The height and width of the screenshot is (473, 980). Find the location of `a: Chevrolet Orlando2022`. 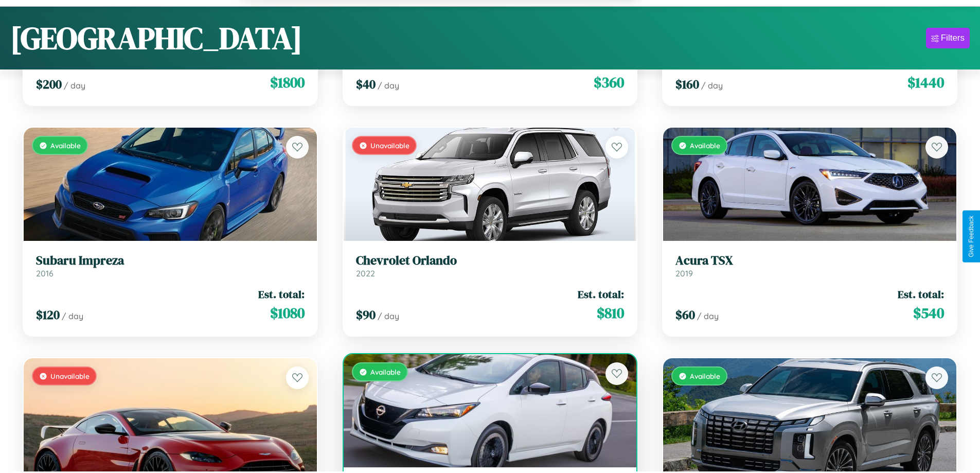

a: Chevrolet Orlando2022 is located at coordinates (490, 266).